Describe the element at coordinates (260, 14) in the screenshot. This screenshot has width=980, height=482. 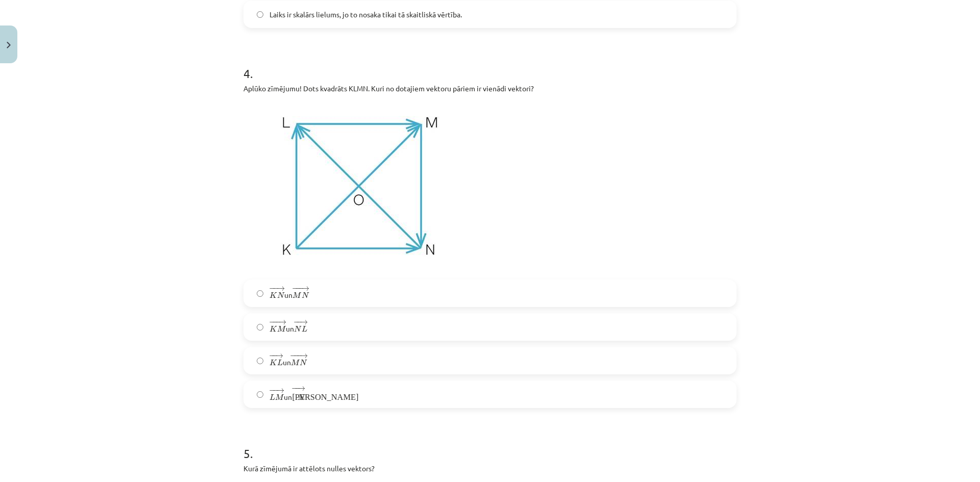
I see `input: Laiks ir skalārs lielums, jo to nosaka tikai tā skaitliskā vērtība.` at that location.